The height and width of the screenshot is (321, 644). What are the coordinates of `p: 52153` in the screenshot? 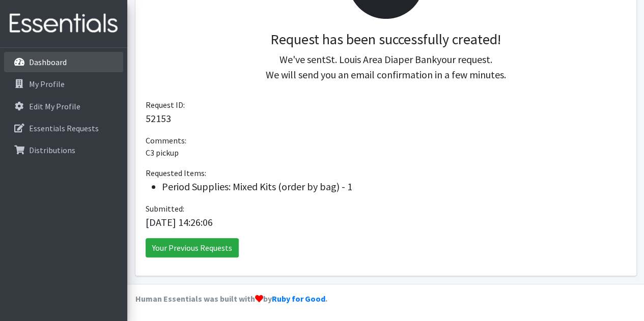 It's located at (386, 118).